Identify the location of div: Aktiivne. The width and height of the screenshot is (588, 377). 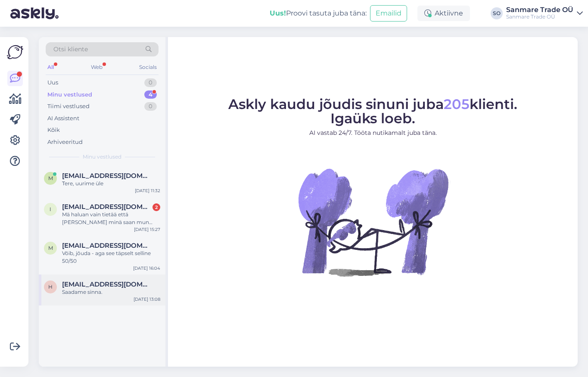
(444, 13).